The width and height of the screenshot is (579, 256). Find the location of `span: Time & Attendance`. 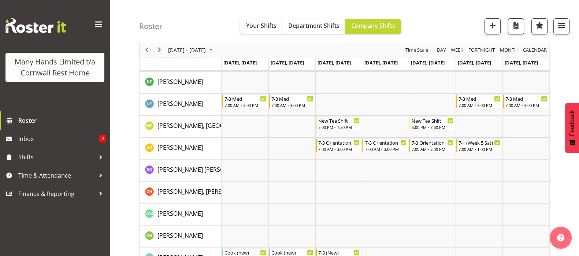

span: Time & Attendance is located at coordinates (57, 175).